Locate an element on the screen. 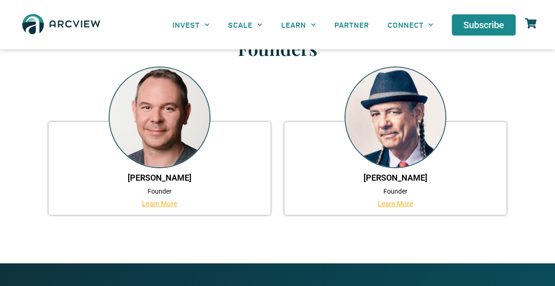  h2: Founders is located at coordinates (278, 49).